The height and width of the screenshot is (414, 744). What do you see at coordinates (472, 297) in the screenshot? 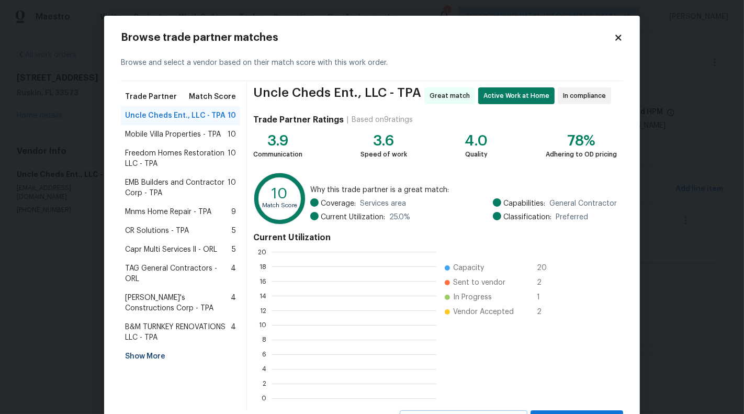
I see `span: In Progress` at bounding box center [472, 297].